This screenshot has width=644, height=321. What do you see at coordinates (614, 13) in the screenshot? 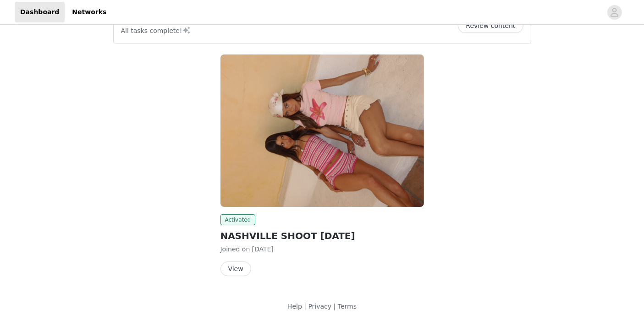
I see `div: avatar` at bounding box center [614, 13].